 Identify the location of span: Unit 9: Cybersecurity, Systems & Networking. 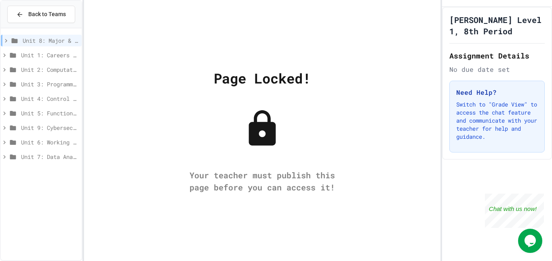
(50, 128).